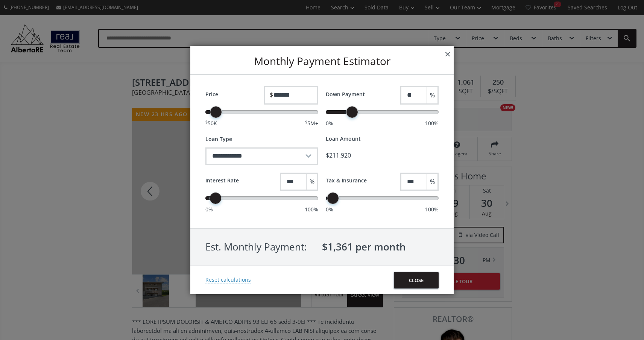 The image size is (644, 340). What do you see at coordinates (382, 139) in the screenshot?
I see `div: Loan Amount` at bounding box center [382, 139].